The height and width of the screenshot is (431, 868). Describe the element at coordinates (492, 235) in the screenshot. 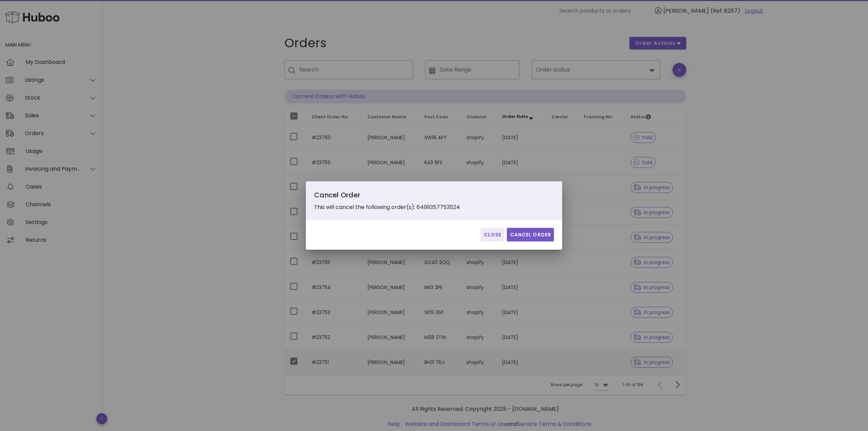

I see `span: Close` at that location.